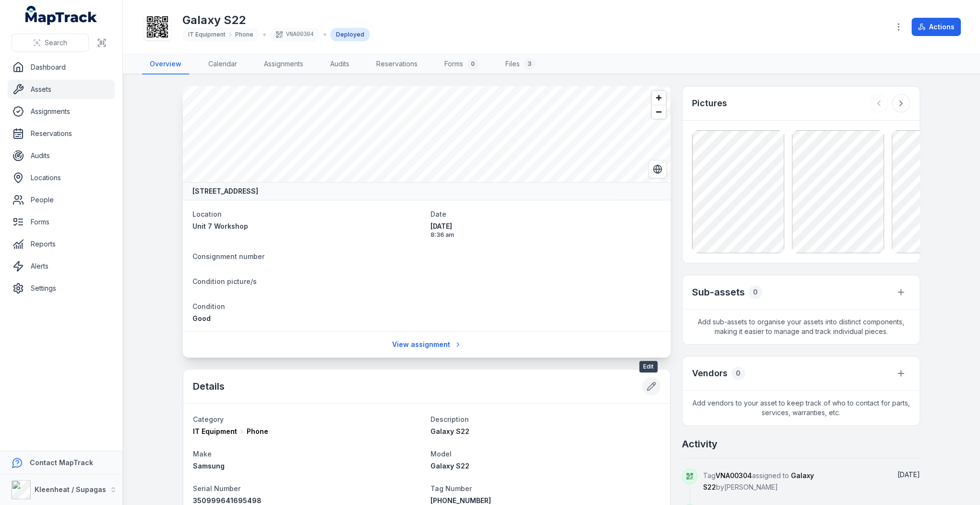 This screenshot has height=505, width=980. Describe the element at coordinates (209, 386) in the screenshot. I see `h2: Details` at that location.